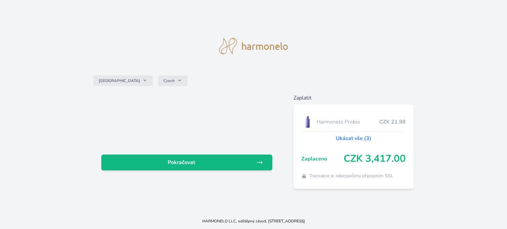 This screenshot has height=229, width=507. I want to click on img: CLEAN_PROBIO_se_stinem_x-lo.jpg, so click(308, 122).